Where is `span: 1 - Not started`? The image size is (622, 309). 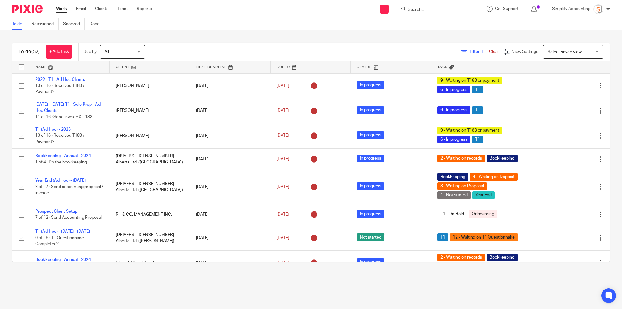 span: 1 - Not started is located at coordinates (454, 195).